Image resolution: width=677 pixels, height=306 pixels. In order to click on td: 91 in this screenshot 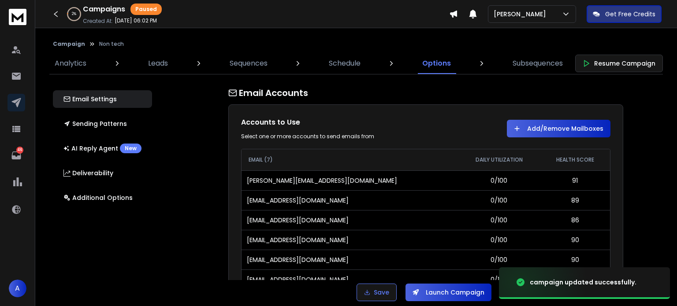, I will do `click(574, 180)`.